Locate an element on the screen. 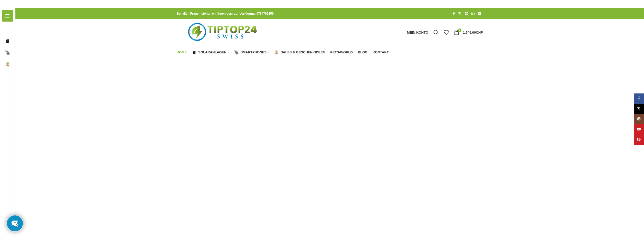  a: Kontakt is located at coordinates (381, 52).